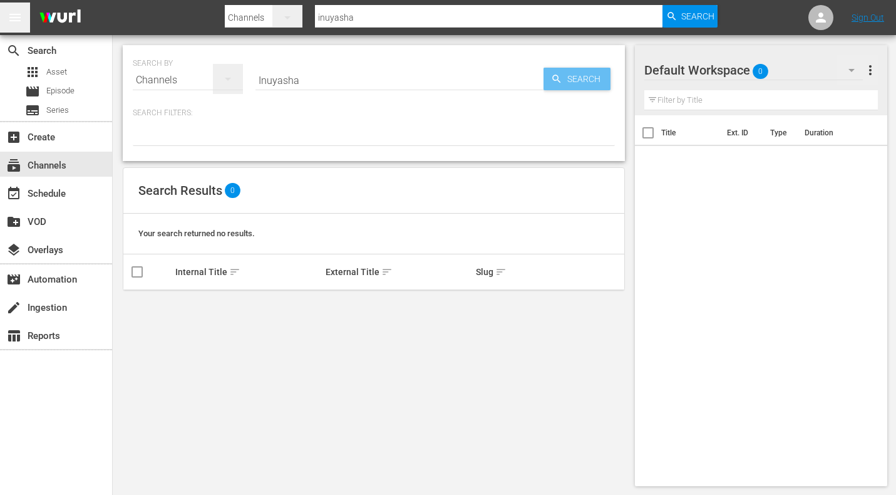  What do you see at coordinates (690, 133) in the screenshot?
I see `th: Title` at bounding box center [690, 133].